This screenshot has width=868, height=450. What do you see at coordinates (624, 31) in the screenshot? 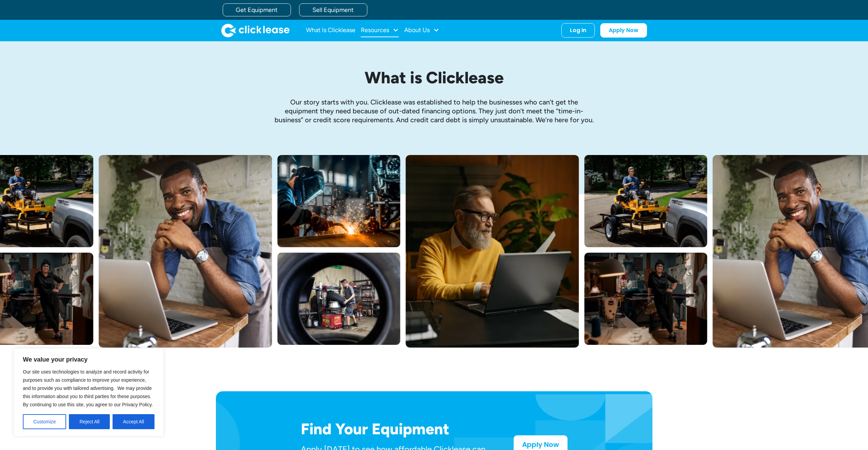
I see `a: Apply Now` at bounding box center [624, 31].